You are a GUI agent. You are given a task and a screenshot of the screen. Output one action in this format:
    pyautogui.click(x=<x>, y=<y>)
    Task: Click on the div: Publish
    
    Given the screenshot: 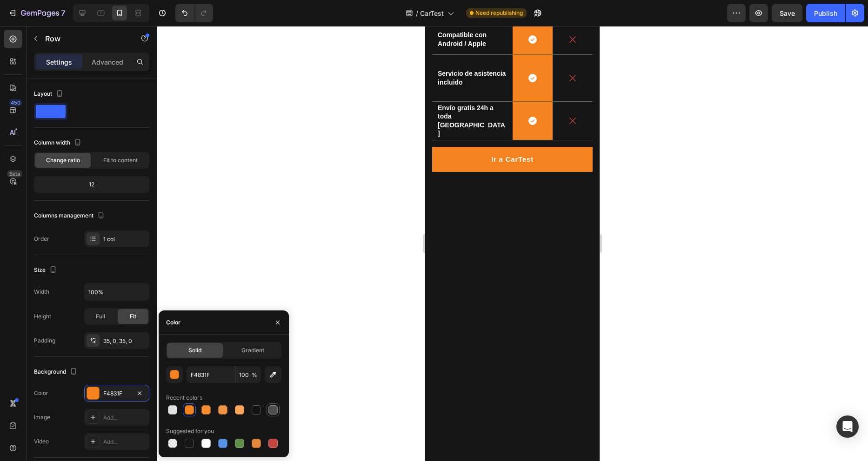 What is the action you would take?
    pyautogui.click(x=825, y=13)
    